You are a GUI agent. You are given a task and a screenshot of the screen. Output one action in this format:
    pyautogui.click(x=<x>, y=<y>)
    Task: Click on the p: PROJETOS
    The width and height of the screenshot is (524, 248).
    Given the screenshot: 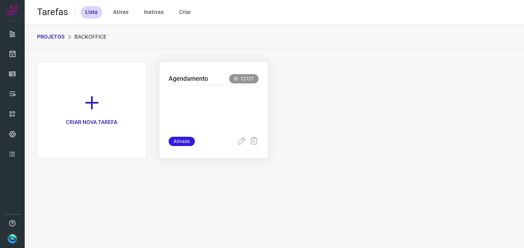 What is the action you would take?
    pyautogui.click(x=51, y=37)
    